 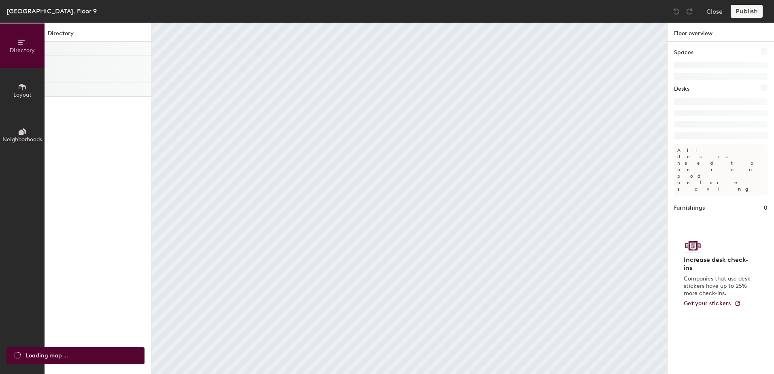 What do you see at coordinates (689, 11) in the screenshot?
I see `img: Redo` at bounding box center [689, 11].